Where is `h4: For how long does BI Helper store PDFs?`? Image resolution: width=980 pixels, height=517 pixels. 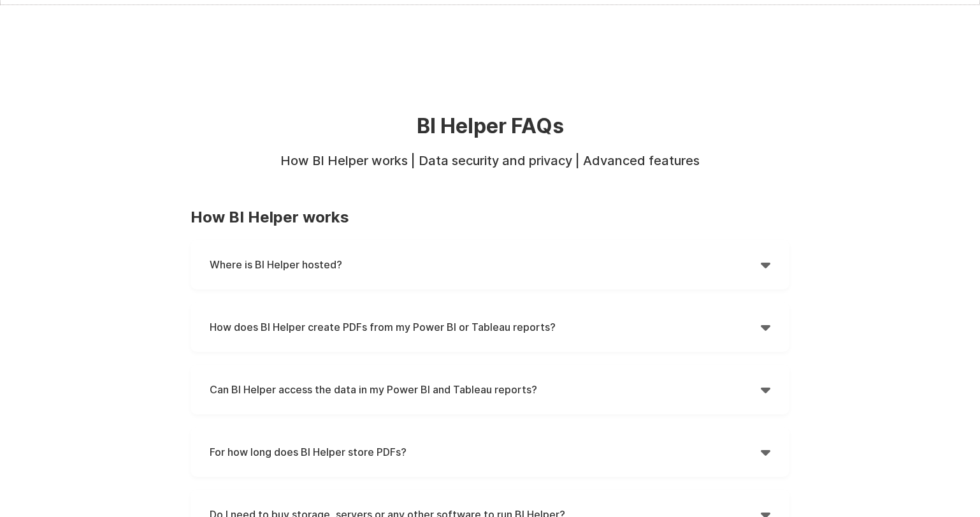
h4: For how long does BI Helper store PDFs? is located at coordinates (485, 451).